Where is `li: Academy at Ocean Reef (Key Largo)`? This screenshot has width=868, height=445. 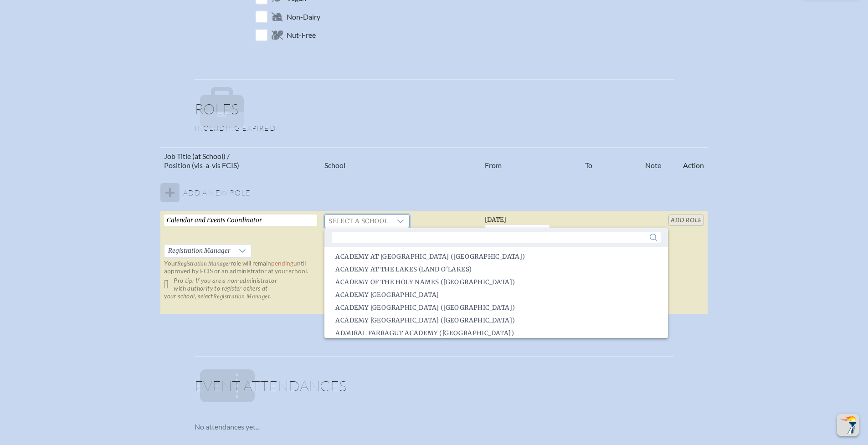 li: Academy at Ocean Reef (Key Largo) is located at coordinates (496, 256).